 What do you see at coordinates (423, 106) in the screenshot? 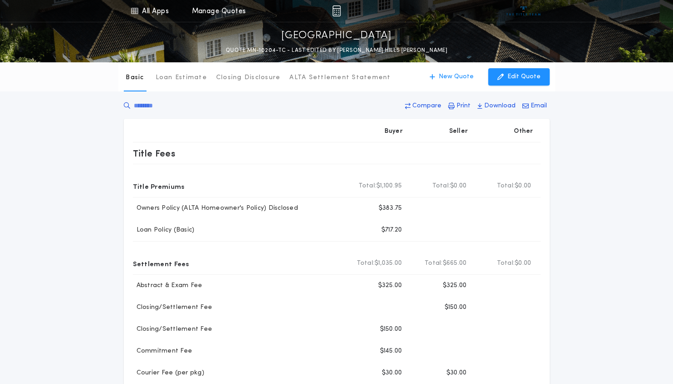
I see `button: Compare` at bounding box center [423, 106].